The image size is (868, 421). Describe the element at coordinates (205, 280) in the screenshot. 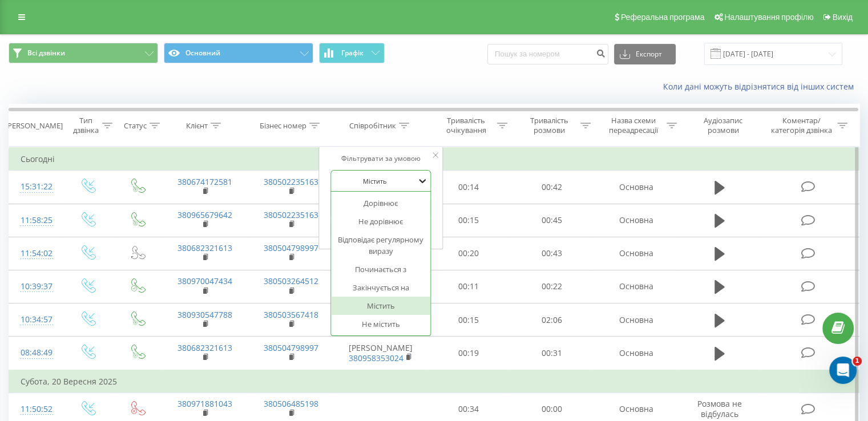

I see `a: 380970047434` at that location.